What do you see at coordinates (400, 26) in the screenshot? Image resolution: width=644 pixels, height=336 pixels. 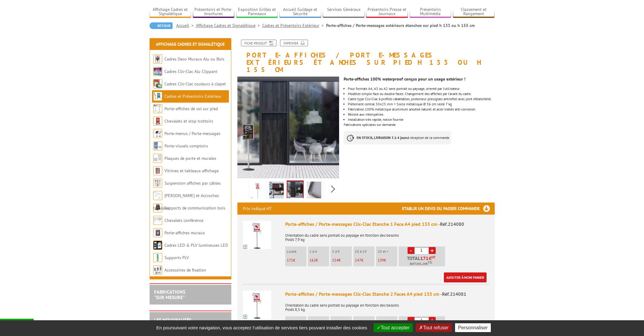 I see `li: Porte-affiches / Porte-messages extérieurs étanches sur pied h 133 ou h 155 cm` at bounding box center [400, 26].